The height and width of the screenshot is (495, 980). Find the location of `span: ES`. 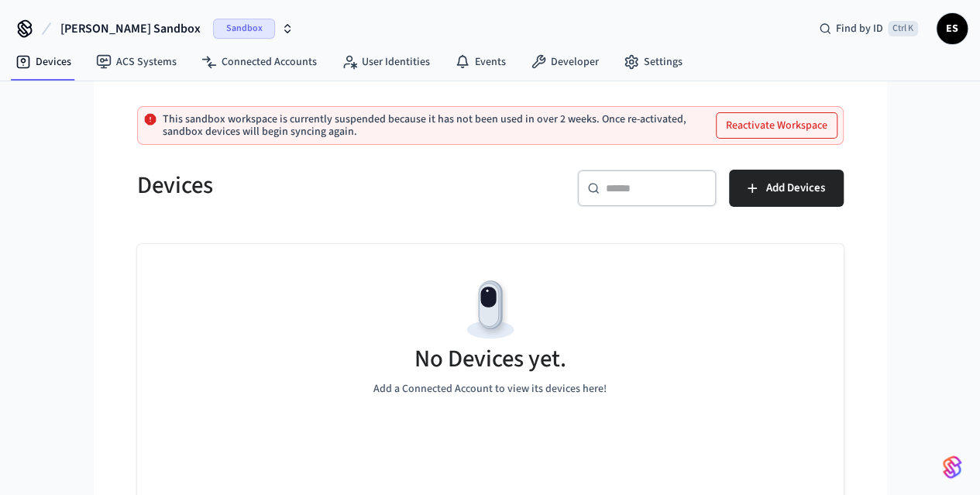

span: ES is located at coordinates (952, 28).